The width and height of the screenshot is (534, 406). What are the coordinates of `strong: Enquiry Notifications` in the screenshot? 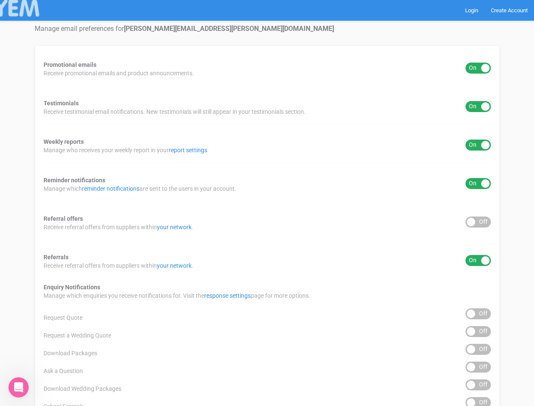 It's located at (72, 287).